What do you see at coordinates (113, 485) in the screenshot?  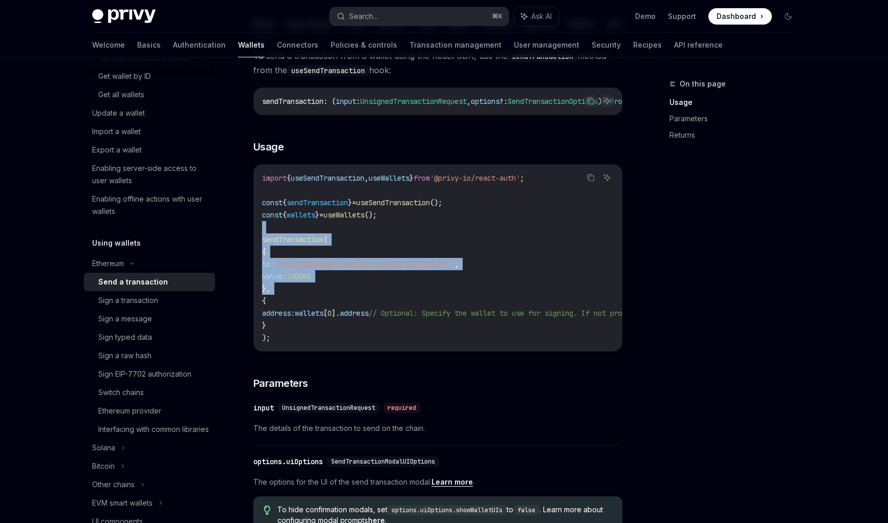 I see `div: Other chains` at bounding box center [113, 485].